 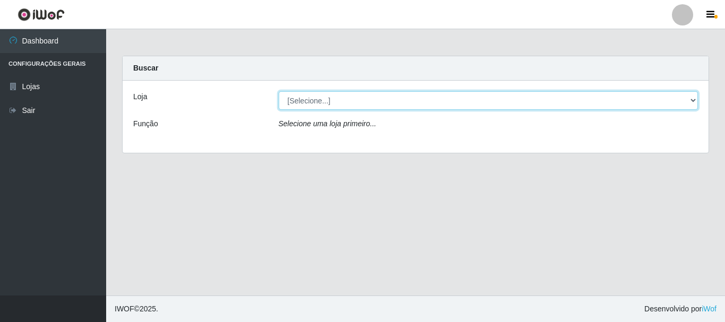 I want to click on a: iWof, so click(x=709, y=309).